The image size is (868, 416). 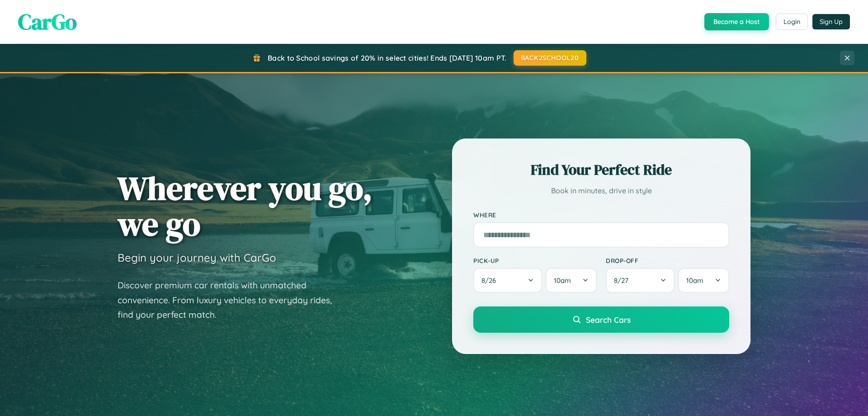 What do you see at coordinates (601, 170) in the screenshot?
I see `h2: Find Your Perfect Ride` at bounding box center [601, 170].